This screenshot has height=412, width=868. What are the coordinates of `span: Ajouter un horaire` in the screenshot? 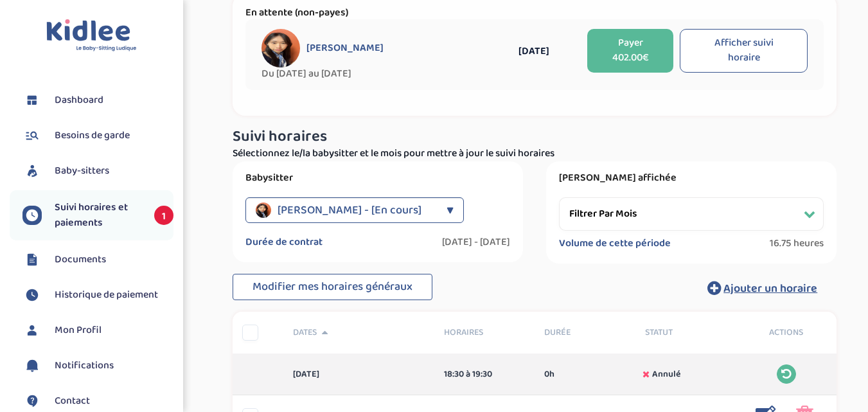 It's located at (770, 288).